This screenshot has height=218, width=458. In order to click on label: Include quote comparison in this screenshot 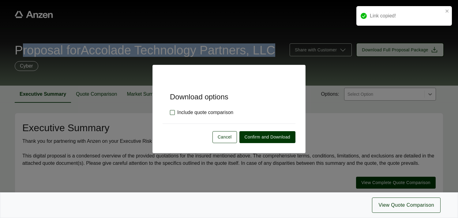, I will do `click(201, 113)`.